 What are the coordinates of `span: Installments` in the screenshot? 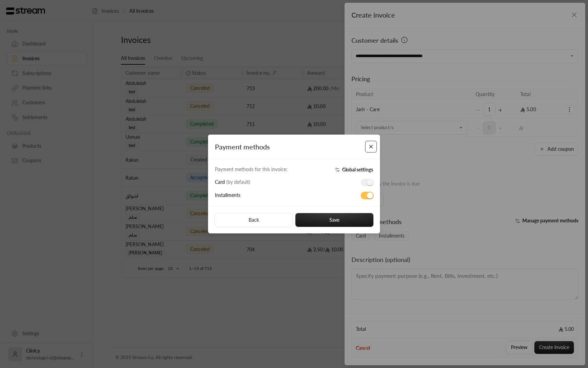 It's located at (227, 195).